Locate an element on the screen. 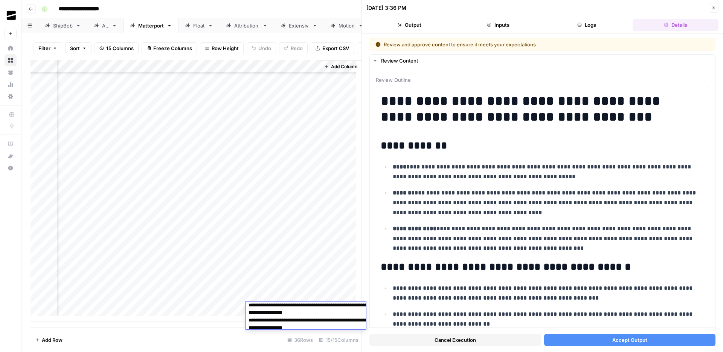 This screenshot has height=352, width=723. button: Inputs is located at coordinates (498, 25).